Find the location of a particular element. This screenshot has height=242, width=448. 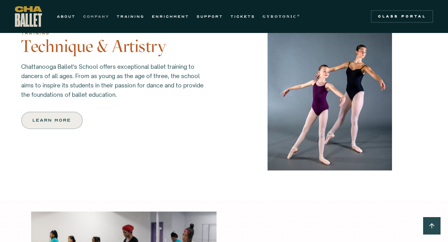

h3: Technique & Artistry is located at coordinates (118, 46).